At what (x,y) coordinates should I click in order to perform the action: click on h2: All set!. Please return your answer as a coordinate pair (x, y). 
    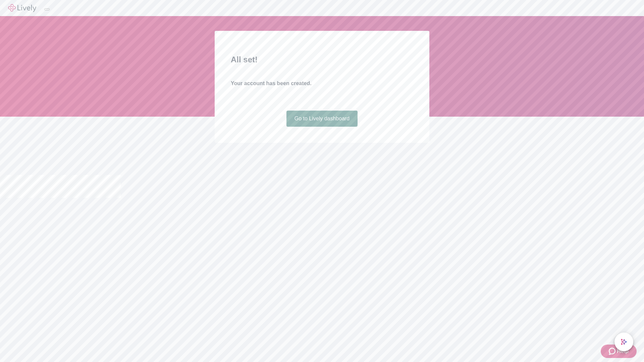
    Looking at the image, I should click on (322, 60).